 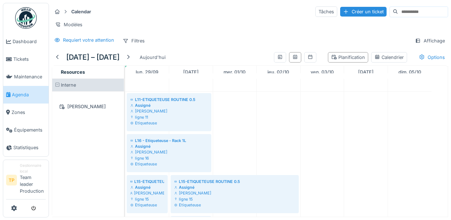 What do you see at coordinates (30, 77) in the screenshot?
I see `span: Maintenance` at bounding box center [30, 77].